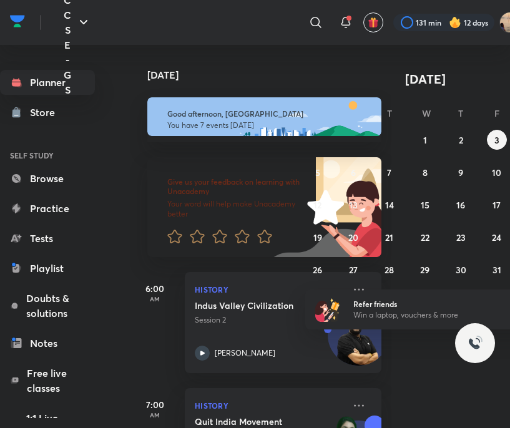 This screenshot has width=510, height=428. Describe the element at coordinates (17, 21) in the screenshot. I see `img: Company Logo` at that location.